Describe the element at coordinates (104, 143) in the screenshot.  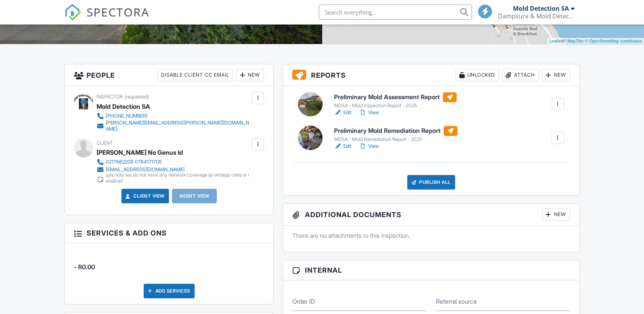
I see `span: Client` at that location.